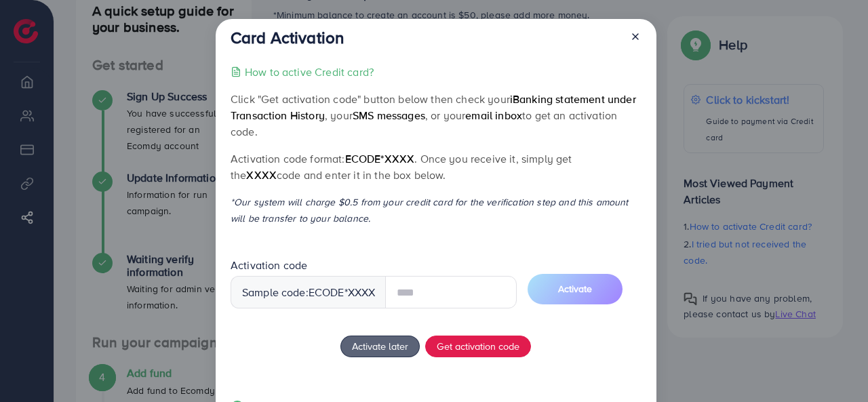 The image size is (868, 402). What do you see at coordinates (309, 72) in the screenshot?
I see `p: How to active Credit card?` at bounding box center [309, 72].